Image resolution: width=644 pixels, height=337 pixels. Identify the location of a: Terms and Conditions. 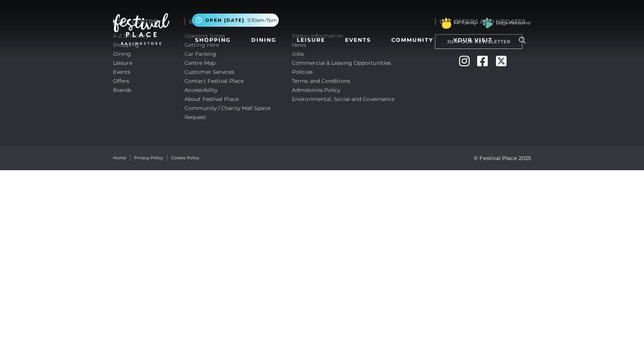
(321, 81).